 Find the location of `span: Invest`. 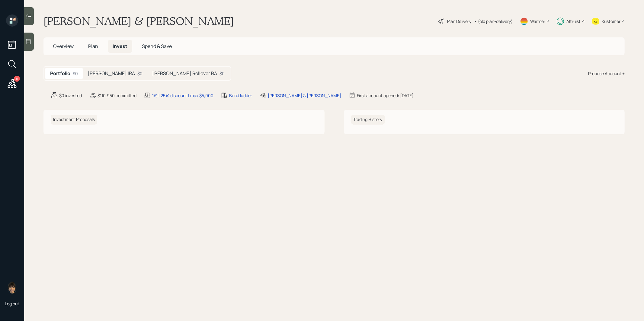

span: Invest is located at coordinates (120, 46).